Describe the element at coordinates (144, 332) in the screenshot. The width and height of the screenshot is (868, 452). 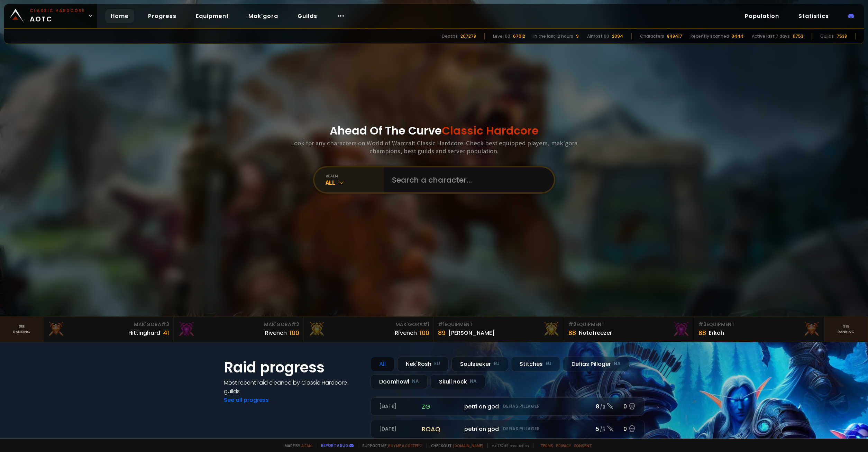
I see `div: Hittinghard` at that location.